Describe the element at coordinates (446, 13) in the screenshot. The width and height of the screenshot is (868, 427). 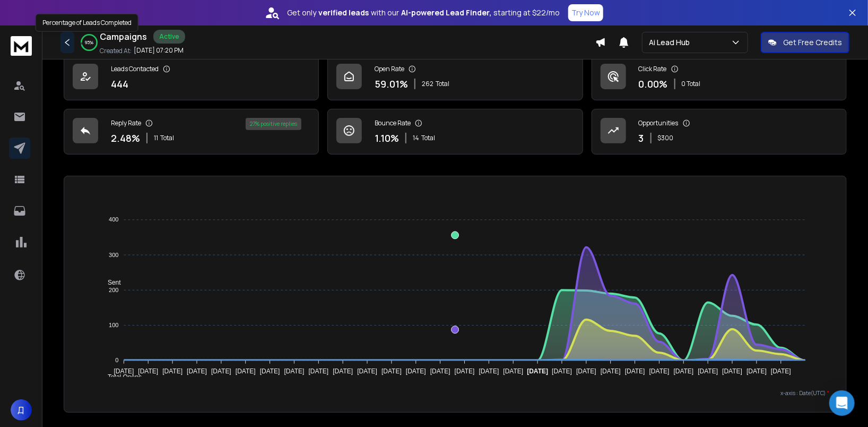
I see `strong: AI-powered Lead Finder,` at that location.